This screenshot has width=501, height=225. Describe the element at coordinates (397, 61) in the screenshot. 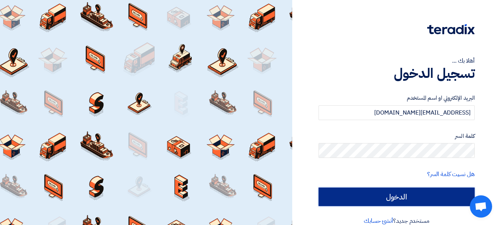

I see `div: أهلا بك ...` at that location.